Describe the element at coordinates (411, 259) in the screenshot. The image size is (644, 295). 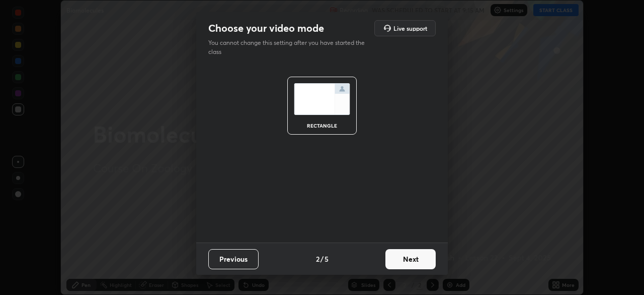
I see `button: Next` at that location.